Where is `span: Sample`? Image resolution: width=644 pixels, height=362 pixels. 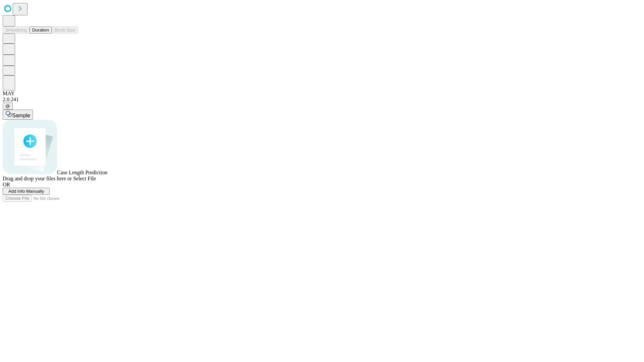
span: Sample is located at coordinates (21, 115).